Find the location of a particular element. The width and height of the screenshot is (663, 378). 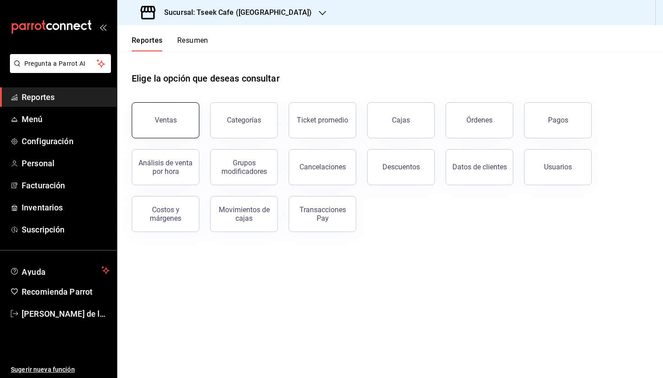

button: Transacciones Pay is located at coordinates (322, 214).